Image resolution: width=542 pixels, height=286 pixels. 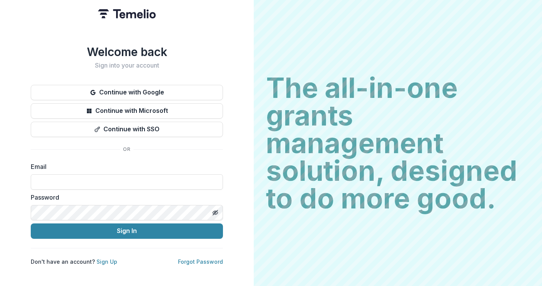 What do you see at coordinates (200, 262) in the screenshot?
I see `a: Forgot Password` at bounding box center [200, 262].